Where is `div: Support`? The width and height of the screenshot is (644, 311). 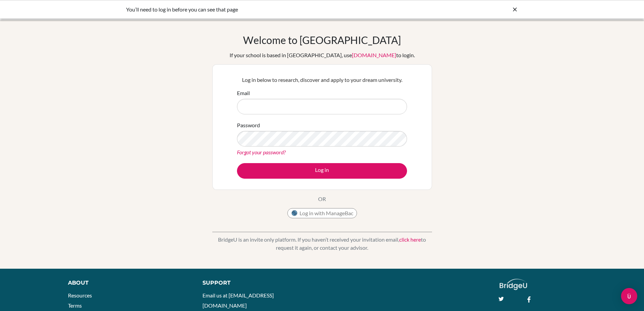
div: Support is located at coordinates (258, 283).